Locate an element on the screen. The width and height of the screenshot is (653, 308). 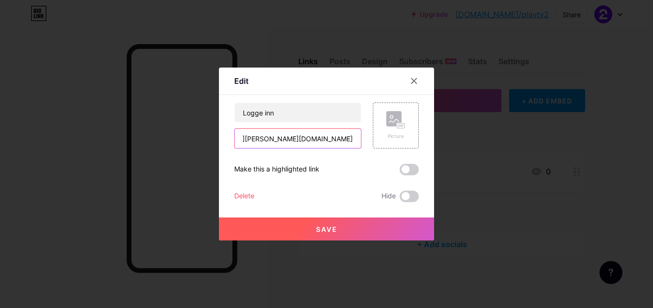
div: Delete is located at coordinates (244, 196).